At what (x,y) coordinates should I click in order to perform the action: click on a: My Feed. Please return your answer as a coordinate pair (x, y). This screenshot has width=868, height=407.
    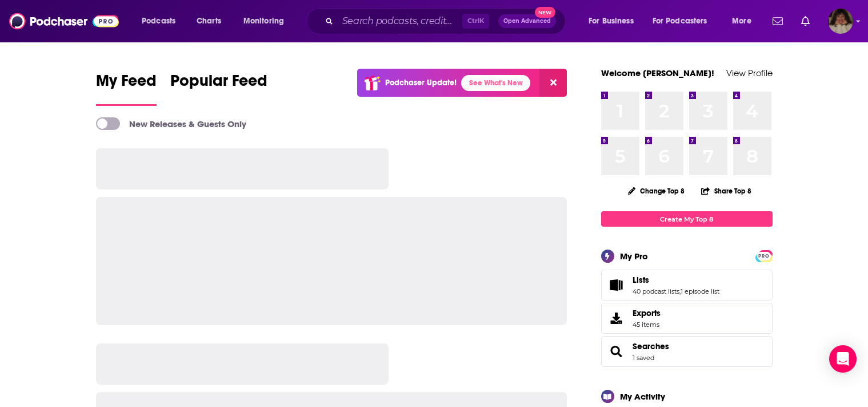
    Looking at the image, I should click on (126, 88).